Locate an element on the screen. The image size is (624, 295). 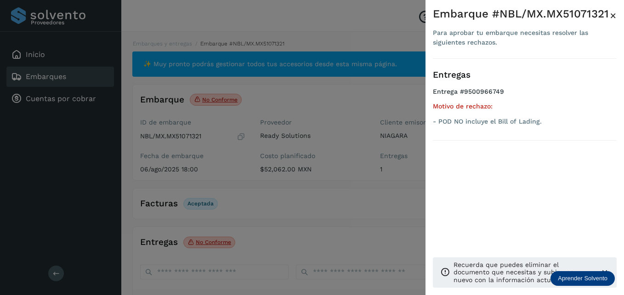
p: Aprender Solvento is located at coordinates (582, 278).